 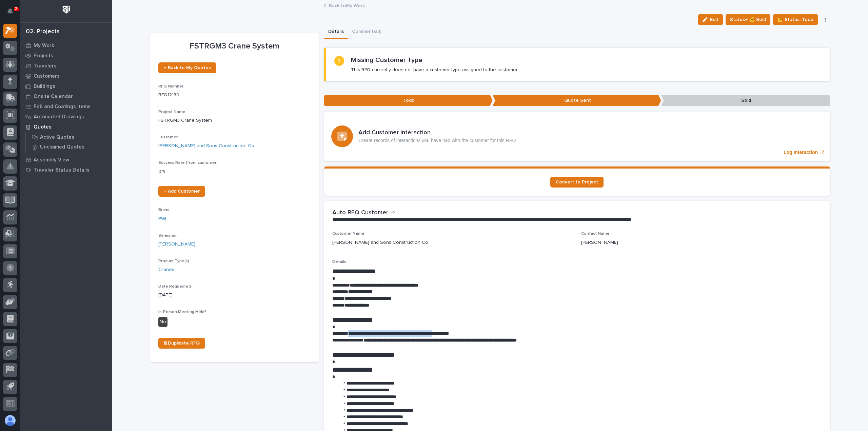 I want to click on a: Automated Drawings, so click(x=66, y=116).